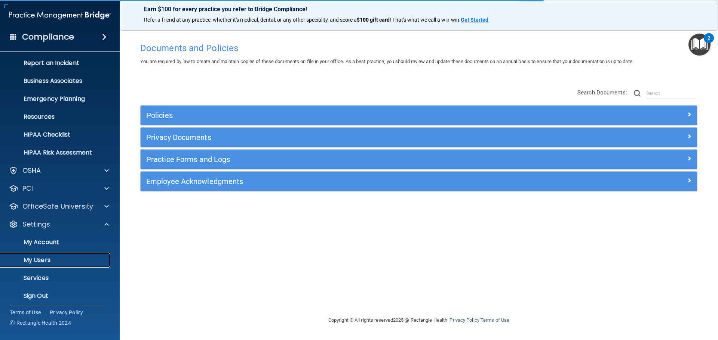  Describe the element at coordinates (56, 296) in the screenshot. I see `p: Sign Out` at that location.